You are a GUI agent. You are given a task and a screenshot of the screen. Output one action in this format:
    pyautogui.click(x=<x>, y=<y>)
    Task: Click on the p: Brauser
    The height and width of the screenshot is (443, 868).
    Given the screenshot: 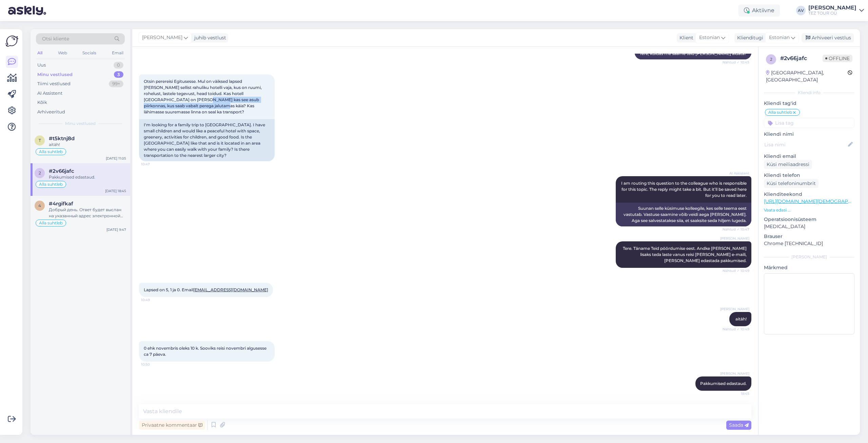 What is the action you would take?
    pyautogui.click(x=809, y=236)
    